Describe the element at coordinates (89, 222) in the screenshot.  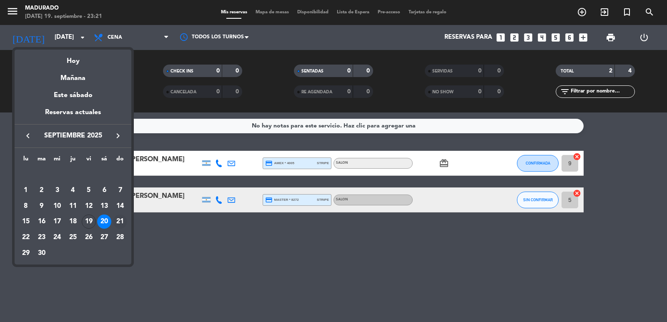
I see `td: 19 de septiembre de 2025` at that location.